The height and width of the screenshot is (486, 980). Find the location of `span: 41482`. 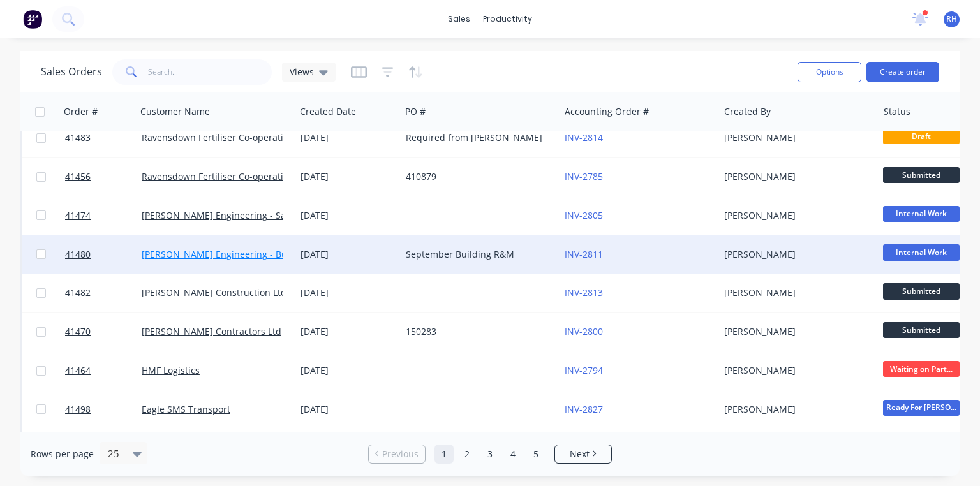

span: 41482 is located at coordinates (78, 293).